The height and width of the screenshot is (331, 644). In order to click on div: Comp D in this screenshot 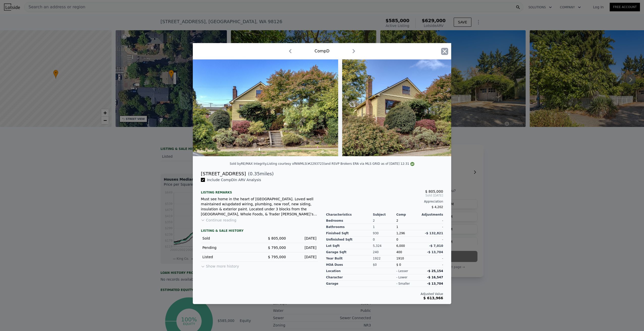, I will do `click(322, 51)`.